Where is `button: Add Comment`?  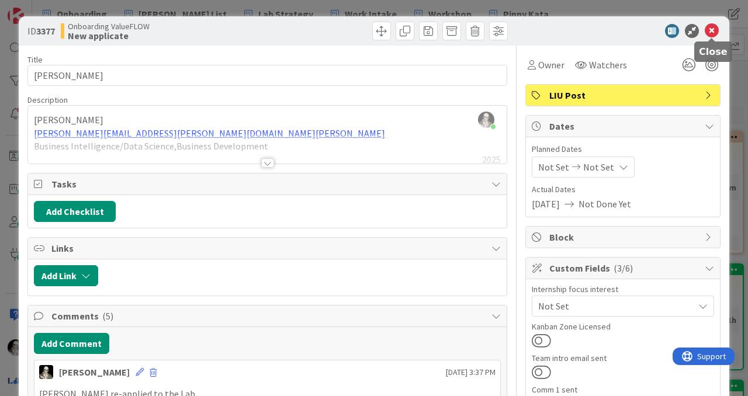
button: Add Comment is located at coordinates (71, 344).